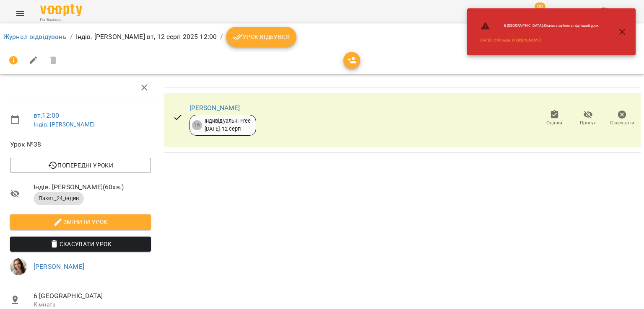 This screenshot has width=644, height=309. I want to click on span: Прогул, so click(588, 123).